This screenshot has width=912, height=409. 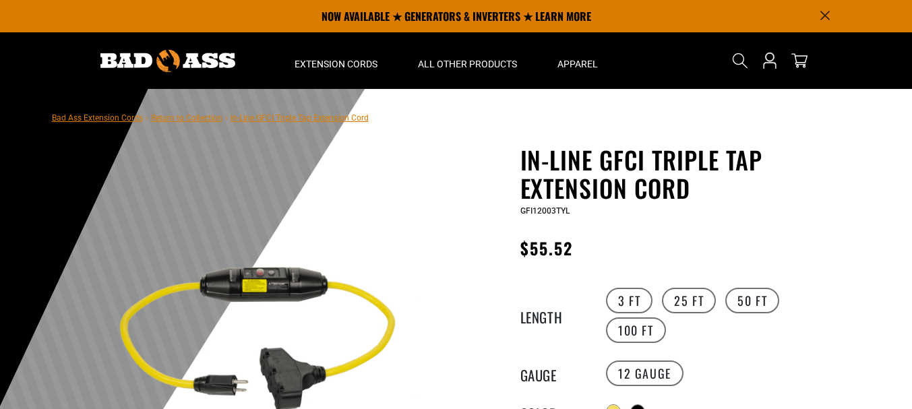 I want to click on span: Apparel, so click(x=577, y=64).